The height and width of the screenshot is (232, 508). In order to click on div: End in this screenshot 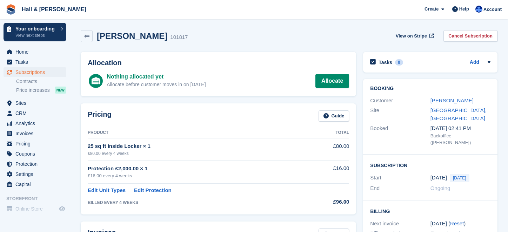, I will do `click(400, 188)`.